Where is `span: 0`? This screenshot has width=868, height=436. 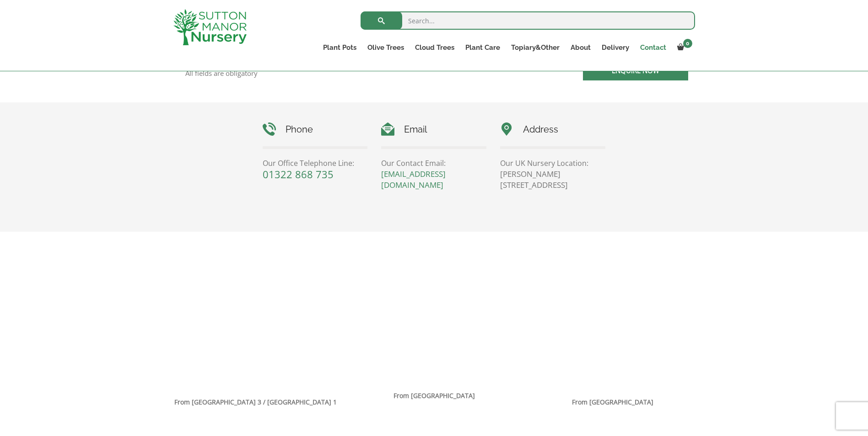 span: 0 is located at coordinates (687, 44).